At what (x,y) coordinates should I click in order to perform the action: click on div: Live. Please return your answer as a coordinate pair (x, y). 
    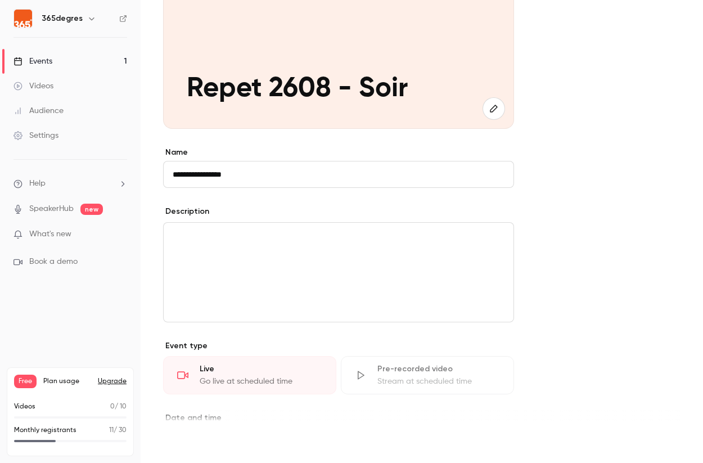
    Looking at the image, I should click on (261, 369).